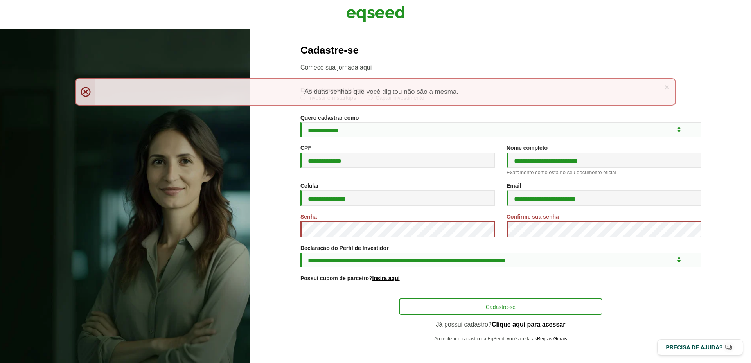 The image size is (751, 363). What do you see at coordinates (514, 186) in the screenshot?
I see `label: Email` at bounding box center [514, 186].